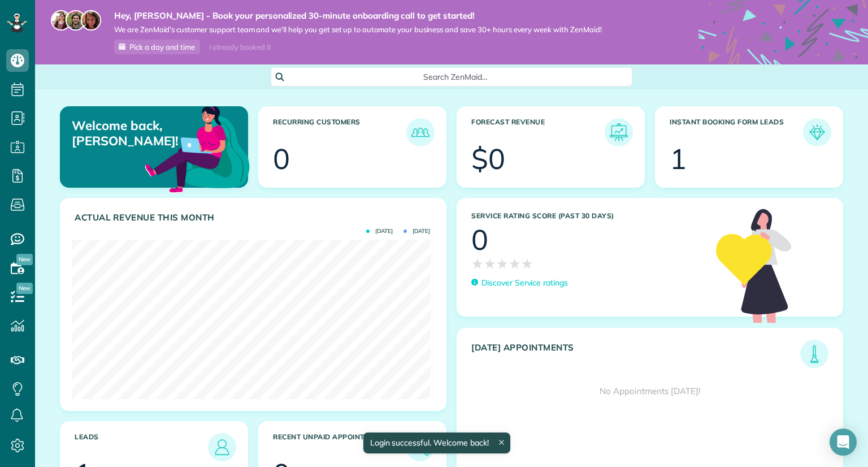 The width and height of the screenshot is (868, 467). What do you see at coordinates (157, 47) in the screenshot?
I see `a: Pick a day and time` at bounding box center [157, 47].